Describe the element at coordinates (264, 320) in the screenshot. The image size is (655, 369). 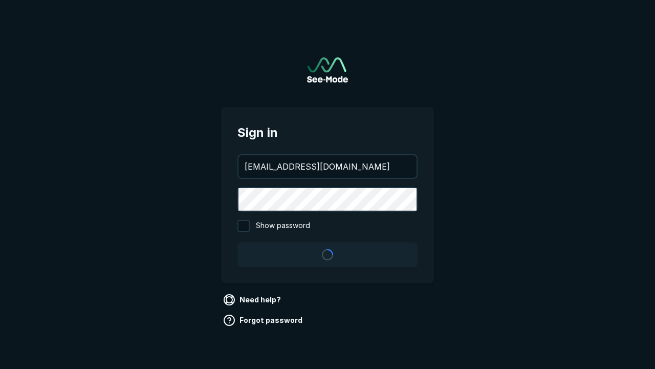
I see `a: Forgot password` at that location.